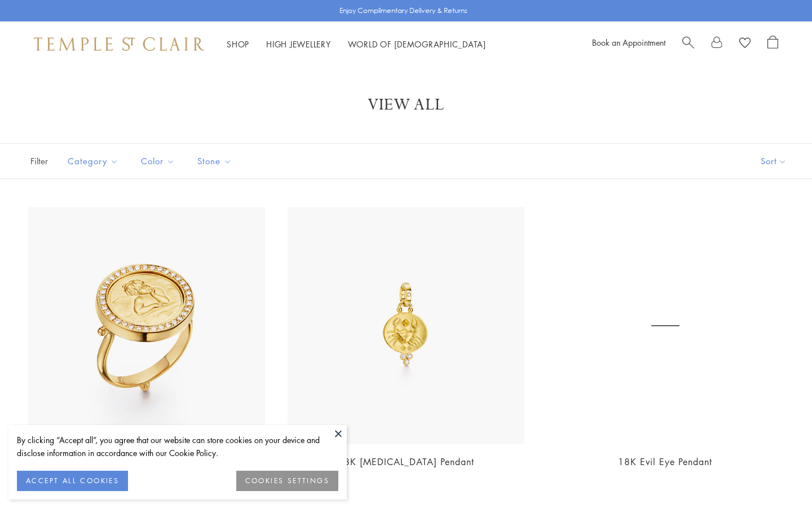 The height and width of the screenshot is (508, 812). I want to click on a: View Wishlist, so click(745, 44).